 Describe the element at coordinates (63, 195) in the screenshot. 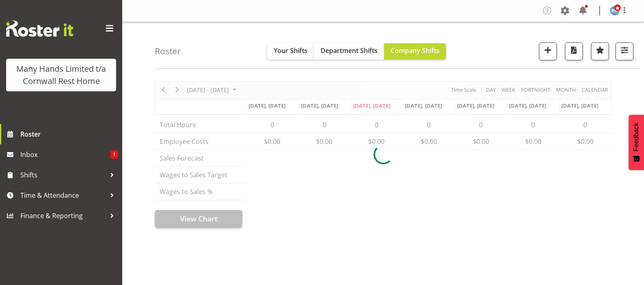

I see `span: Time & Attendance` at that location.